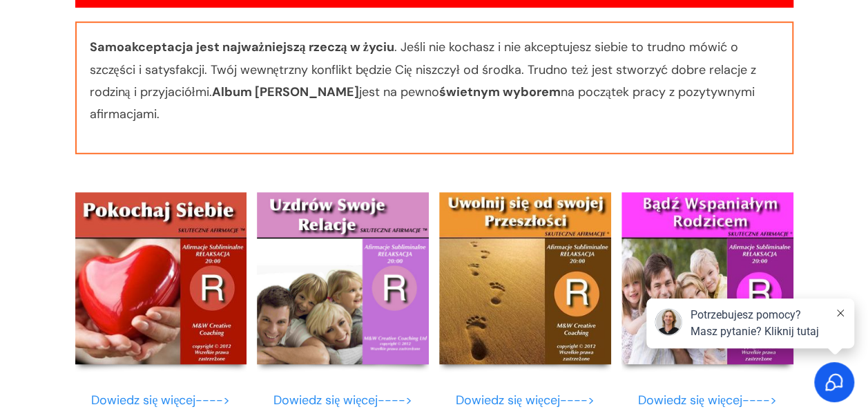 The width and height of the screenshot is (868, 416). I want to click on span: świetnym wyborem, so click(500, 92).